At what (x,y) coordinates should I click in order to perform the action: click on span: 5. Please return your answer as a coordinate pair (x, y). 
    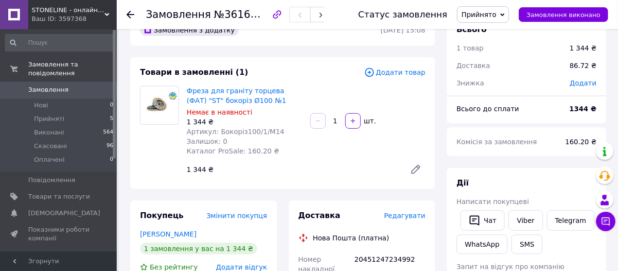
    Looking at the image, I should click on (111, 119).